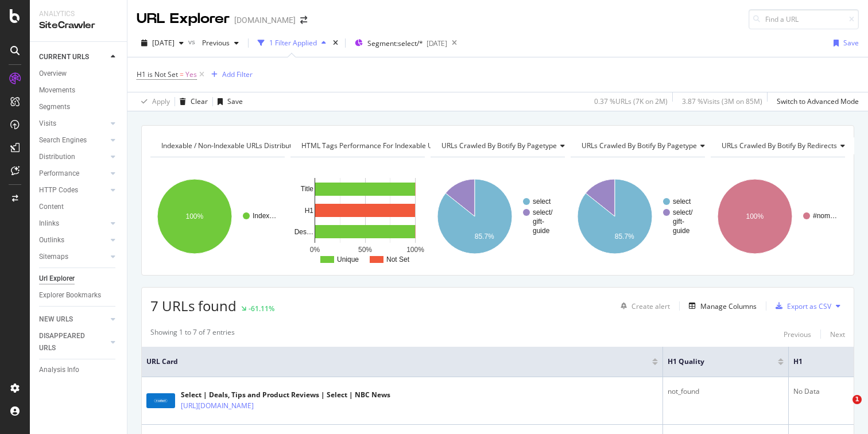  Describe the element at coordinates (779, 145) in the screenshot. I see `span: URLs Crawled By Botify By redirects` at that location.